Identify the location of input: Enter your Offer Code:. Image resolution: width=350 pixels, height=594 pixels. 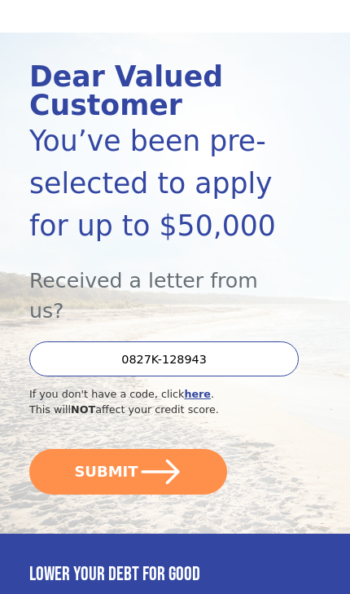
(164, 358).